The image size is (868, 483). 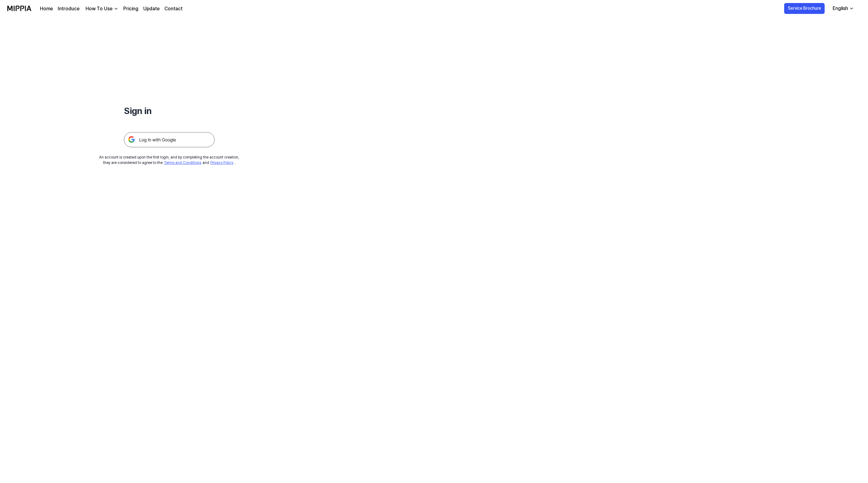 What do you see at coordinates (46, 9) in the screenshot?
I see `a: Home` at bounding box center [46, 9].